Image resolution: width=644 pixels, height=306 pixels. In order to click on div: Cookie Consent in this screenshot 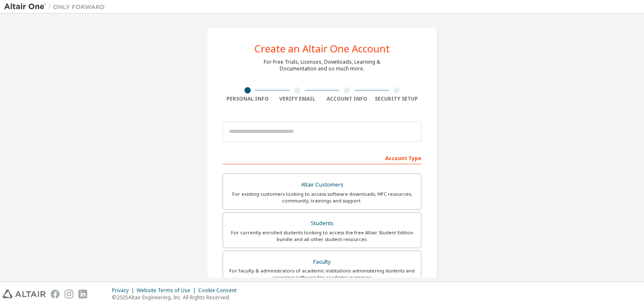, I will do `click(220, 290)`.